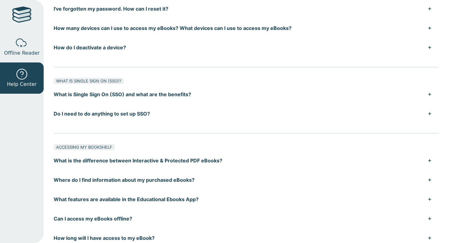  Describe the element at coordinates (246, 160) in the screenshot. I see `button: What is the difference between Interactive & Protected PDF eBooks?` at that location.